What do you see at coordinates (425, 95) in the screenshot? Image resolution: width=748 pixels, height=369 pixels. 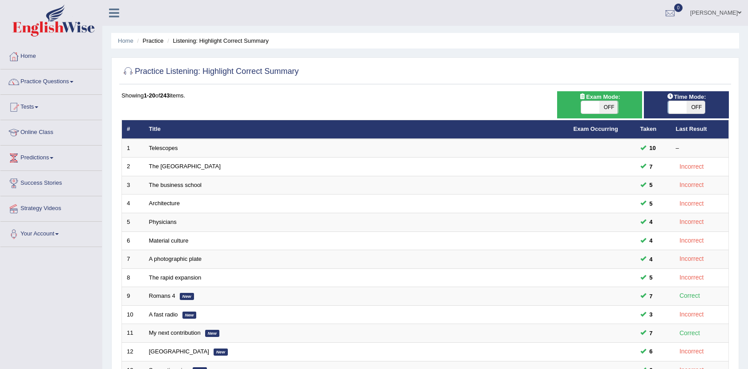 I see `div: Showing of items.` at bounding box center [425, 95].